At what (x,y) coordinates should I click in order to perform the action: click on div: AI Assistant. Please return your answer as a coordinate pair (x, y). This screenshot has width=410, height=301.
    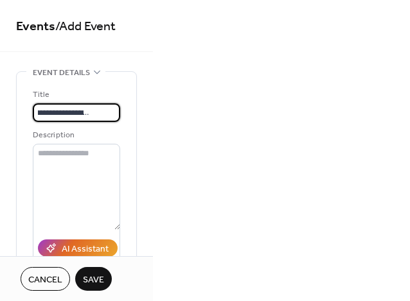
    Looking at the image, I should click on (85, 249).